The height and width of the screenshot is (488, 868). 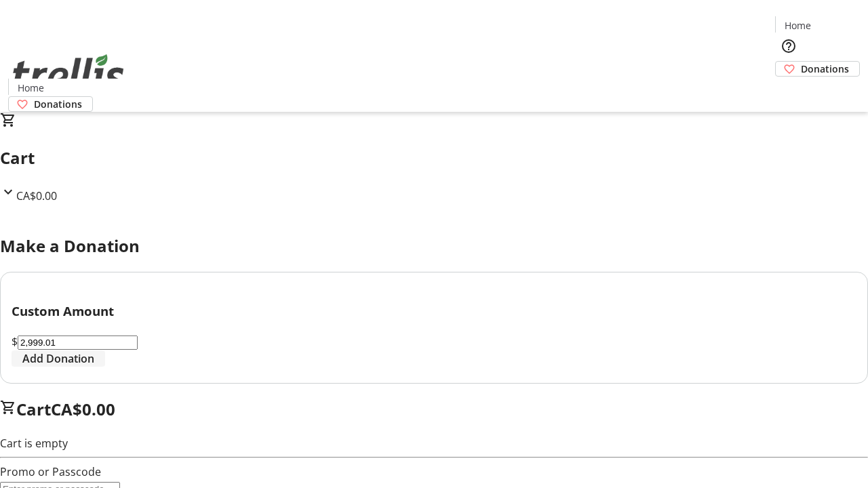 What do you see at coordinates (434, 311) in the screenshot?
I see `h3: Custom Amount` at bounding box center [434, 311].